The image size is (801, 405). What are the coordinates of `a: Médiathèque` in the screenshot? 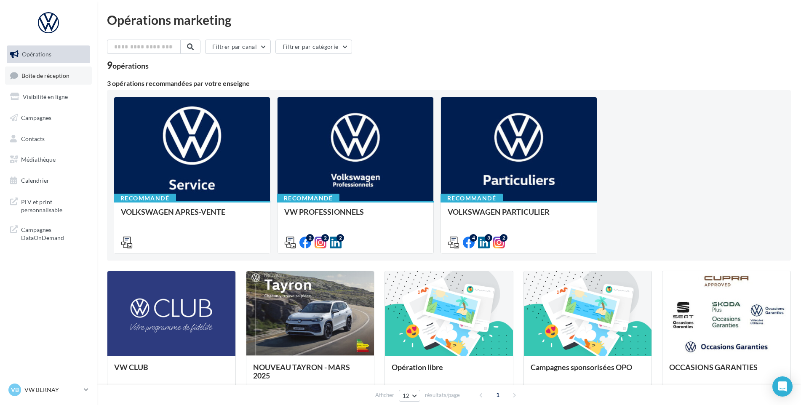 It's located at (48, 160).